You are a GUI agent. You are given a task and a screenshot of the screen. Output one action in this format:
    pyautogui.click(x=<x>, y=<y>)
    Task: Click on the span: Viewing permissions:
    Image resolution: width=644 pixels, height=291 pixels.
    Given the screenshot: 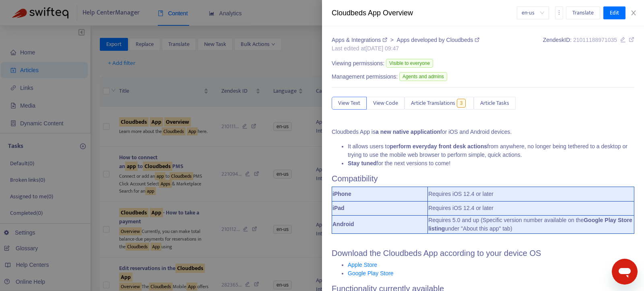 What is the action you would take?
    pyautogui.click(x=357, y=63)
    